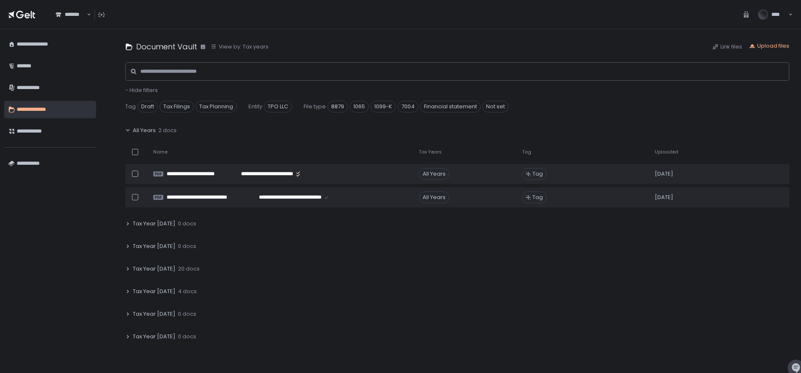  What do you see at coordinates (667, 152) in the screenshot?
I see `span: Uploaded` at bounding box center [667, 152].